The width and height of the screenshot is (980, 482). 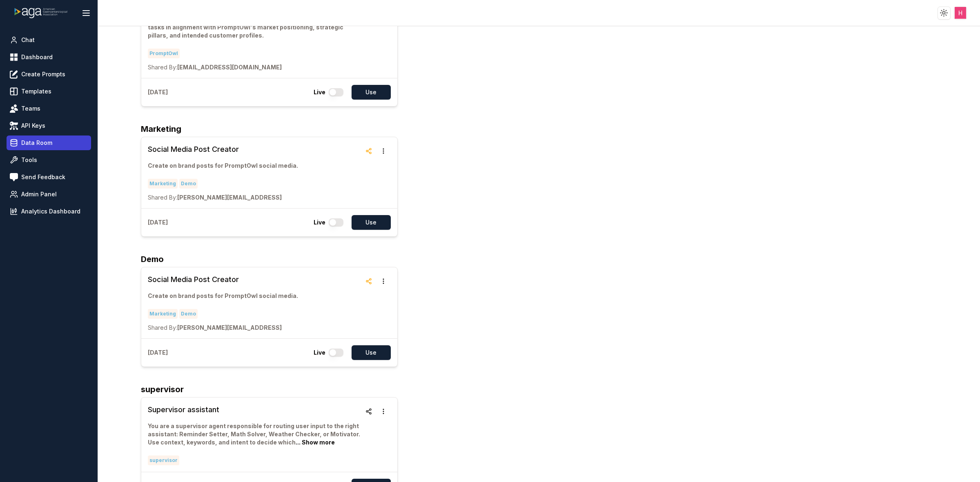 I want to click on span: API Keys, so click(x=33, y=126).